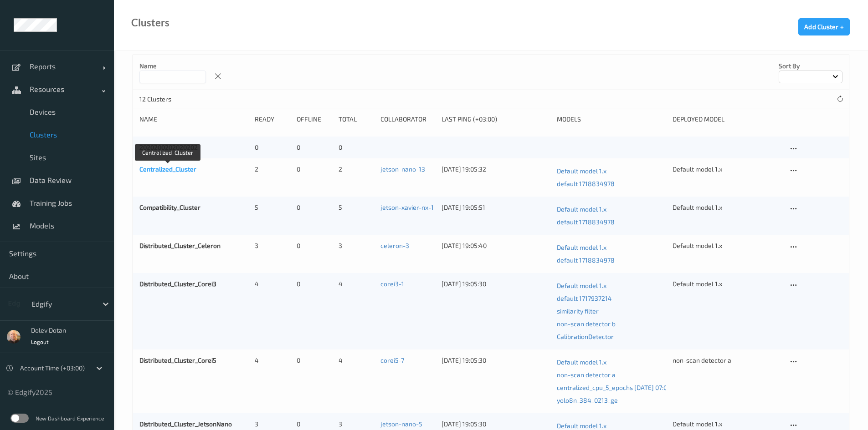 This screenshot has height=430, width=868. Describe the element at coordinates (611, 325) in the screenshot. I see `a: non-scan detector b` at that location.